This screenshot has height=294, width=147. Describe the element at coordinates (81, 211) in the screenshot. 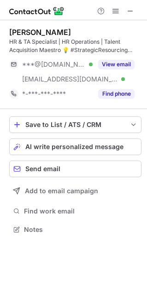

I see `span: Find work email` at that location.